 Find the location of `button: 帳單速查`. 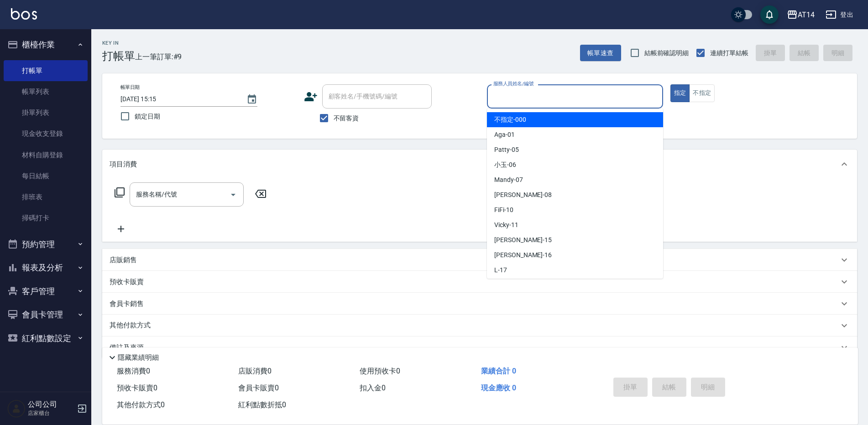

button: 帳單速查 is located at coordinates (600, 53).